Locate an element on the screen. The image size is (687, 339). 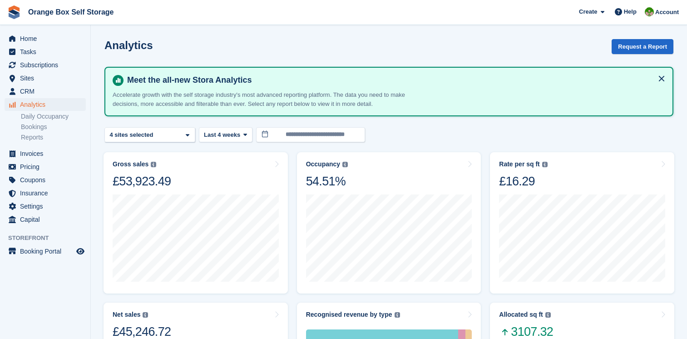
span: Sites is located at coordinates (47, 78).